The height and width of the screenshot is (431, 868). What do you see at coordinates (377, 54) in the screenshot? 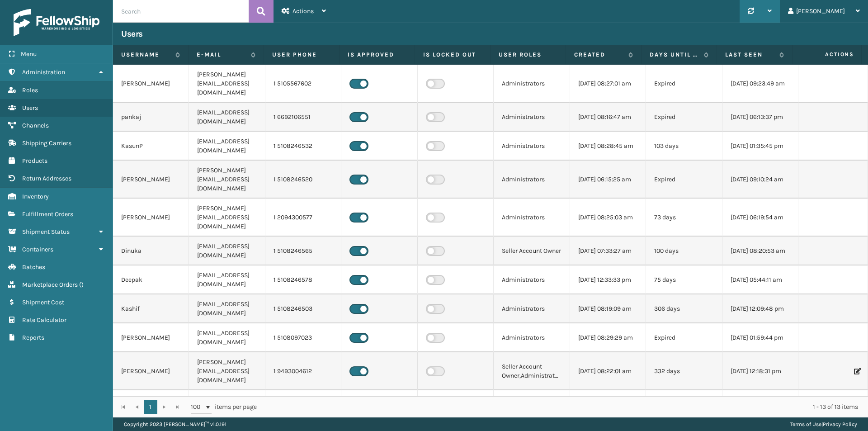
I see `label: Is Approved` at bounding box center [377, 54].